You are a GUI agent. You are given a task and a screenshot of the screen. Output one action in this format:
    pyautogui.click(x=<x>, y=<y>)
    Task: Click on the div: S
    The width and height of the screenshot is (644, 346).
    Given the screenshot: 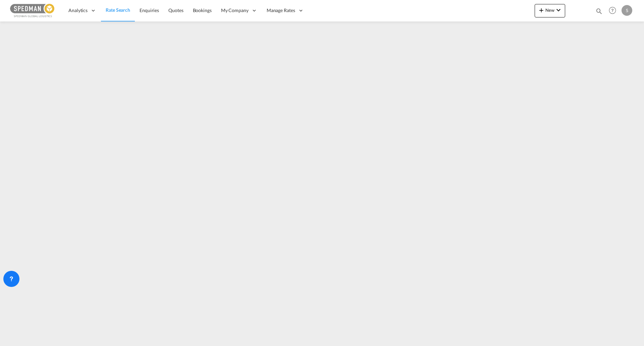 What is the action you would take?
    pyautogui.click(x=627, y=10)
    